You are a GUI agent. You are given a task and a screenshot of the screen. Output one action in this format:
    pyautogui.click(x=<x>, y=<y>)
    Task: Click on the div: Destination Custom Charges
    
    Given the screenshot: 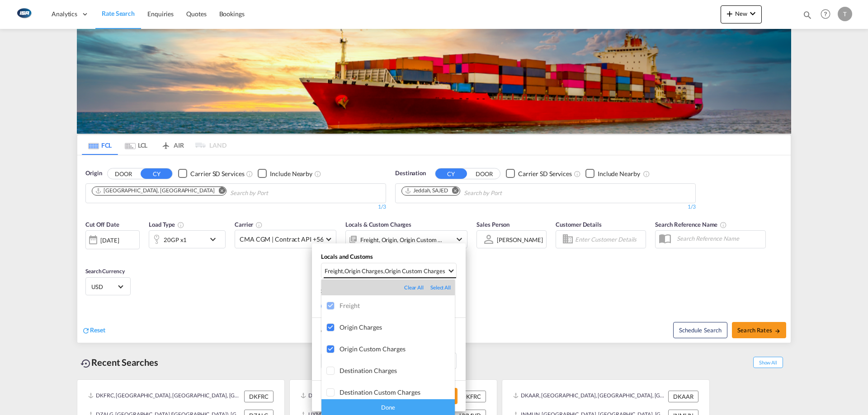 What is the action you would take?
    pyautogui.click(x=397, y=392)
    